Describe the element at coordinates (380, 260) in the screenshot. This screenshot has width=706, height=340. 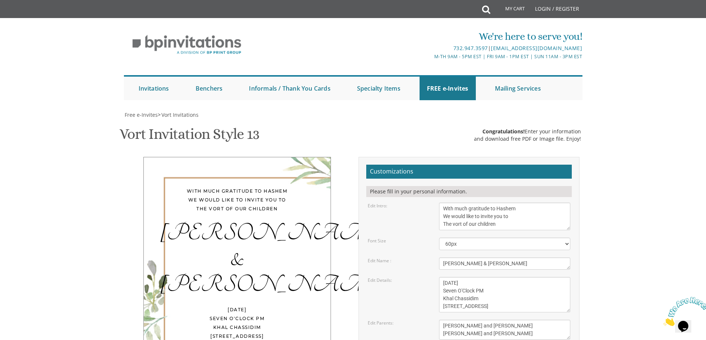
I see `label: Edit Name :` at that location.